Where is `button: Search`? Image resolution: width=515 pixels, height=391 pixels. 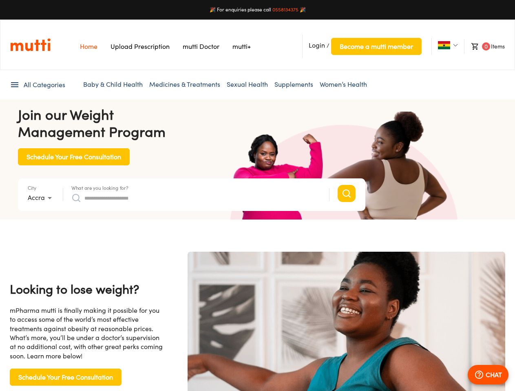 button: Search is located at coordinates (347, 194).